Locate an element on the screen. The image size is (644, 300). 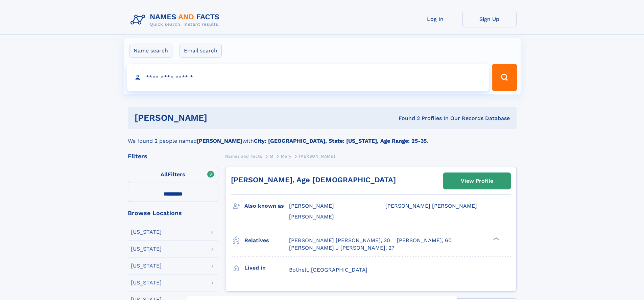
div: View Profile is located at coordinates (477, 181).